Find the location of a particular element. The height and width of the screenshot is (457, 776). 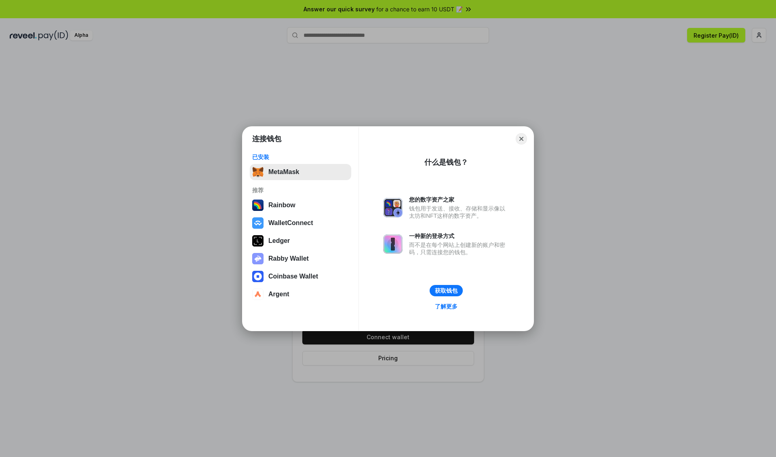

div: Rabby Wallet is located at coordinates (289, 258).